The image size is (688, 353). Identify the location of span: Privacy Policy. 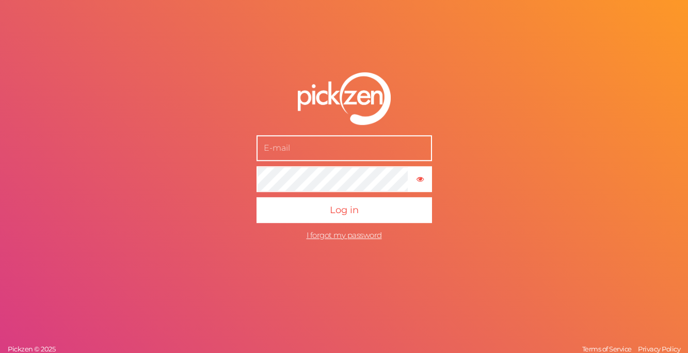
(659, 349).